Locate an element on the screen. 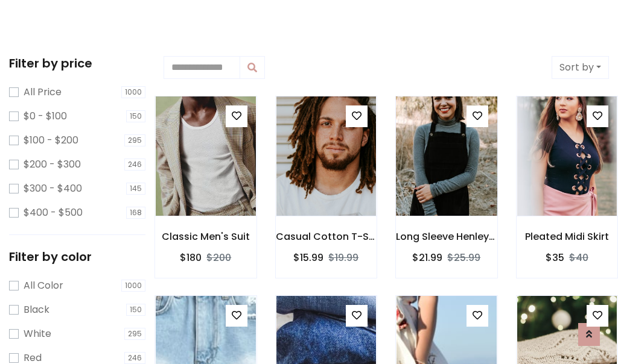  del: $200 is located at coordinates (219, 257).